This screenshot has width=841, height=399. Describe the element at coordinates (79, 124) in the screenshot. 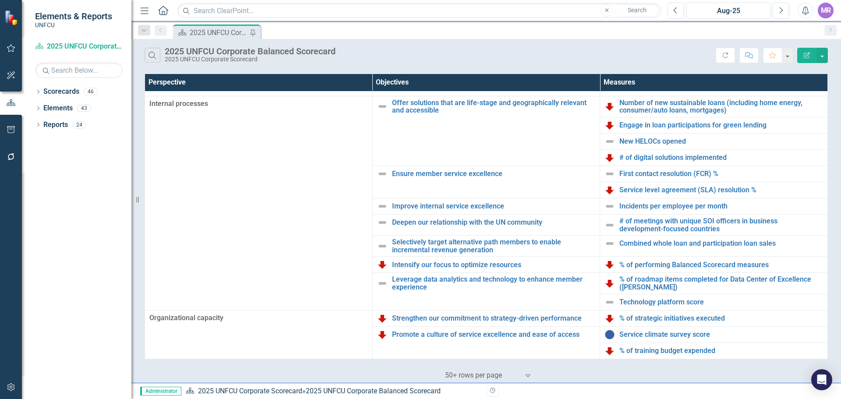

I see `div: 24` at that location.